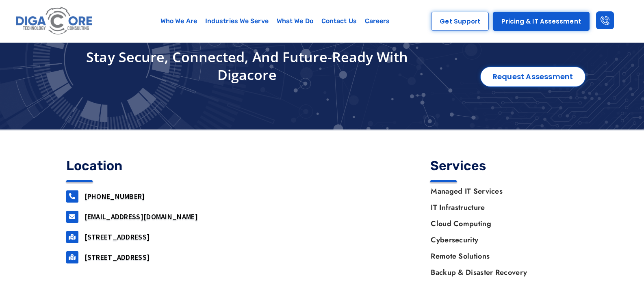 The image size is (644, 300). I want to click on a: Cybersecurity, so click(500, 240).